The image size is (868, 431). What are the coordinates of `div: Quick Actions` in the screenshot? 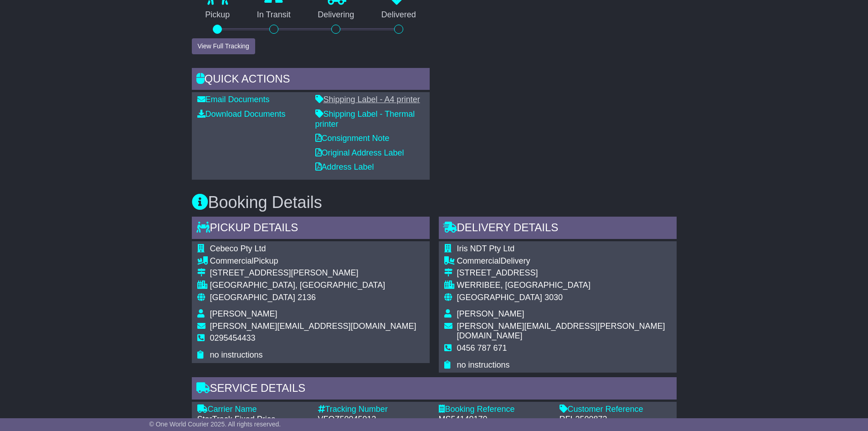 It's located at (310, 80).